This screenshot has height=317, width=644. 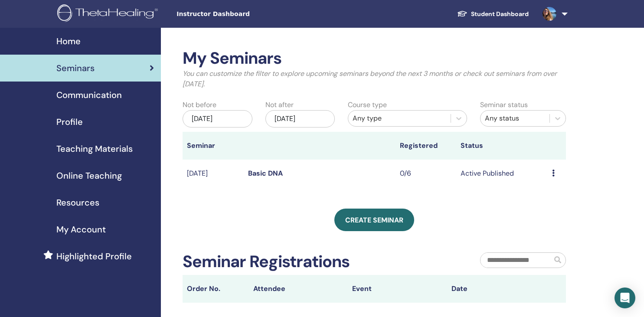 I want to click on h2: My Seminars, so click(x=374, y=59).